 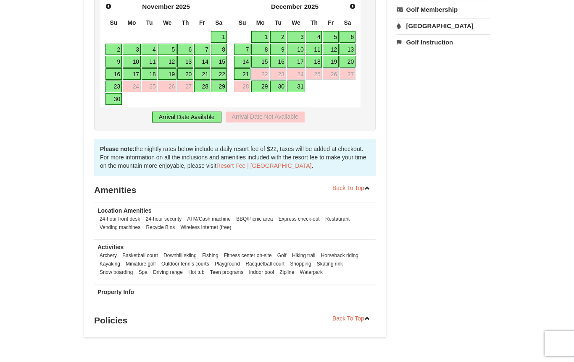 I want to click on li: Restaurant, so click(x=337, y=219).